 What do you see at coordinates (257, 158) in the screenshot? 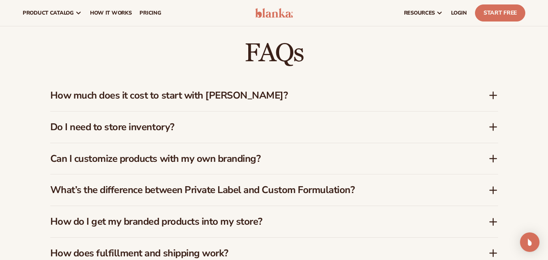
I see `h3: Can I customize products with my own branding?` at bounding box center [257, 158].